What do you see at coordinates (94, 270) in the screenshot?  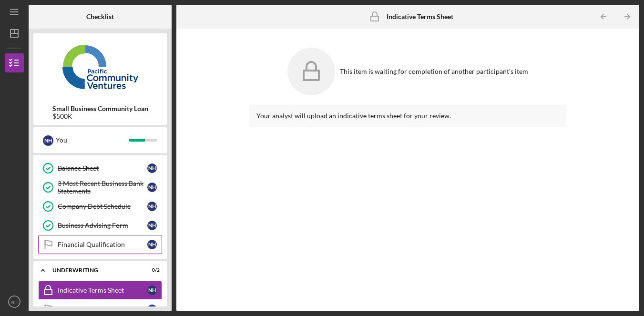 I see `div: Underwriting` at bounding box center [94, 270].